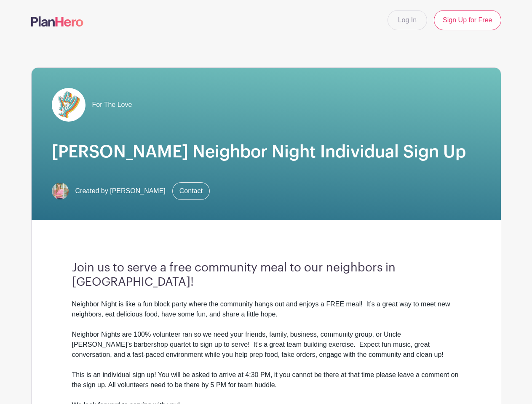 This screenshot has height=404, width=532. Describe the element at coordinates (468, 21) in the screenshot. I see `a: Sign Up for Free` at that location.